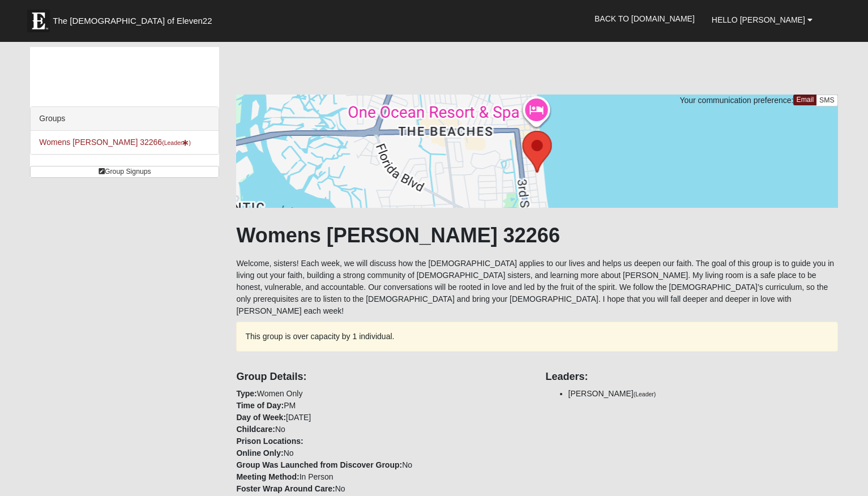 The image size is (868, 496). Describe the element at coordinates (736, 100) in the screenshot. I see `span: Your communication preference:` at that location.